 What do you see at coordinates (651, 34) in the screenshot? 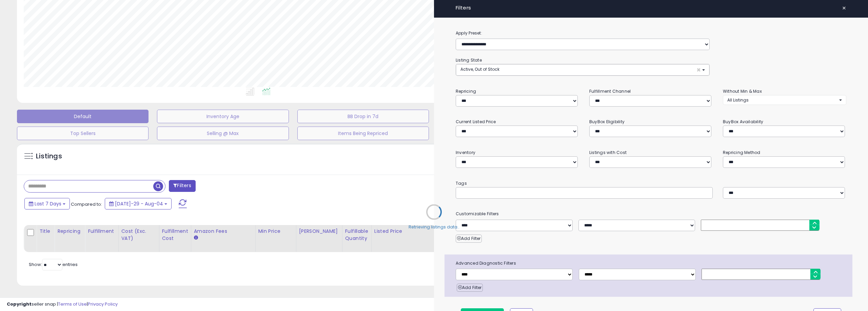
I see `label: Apply Preset:` at bounding box center [651, 34].